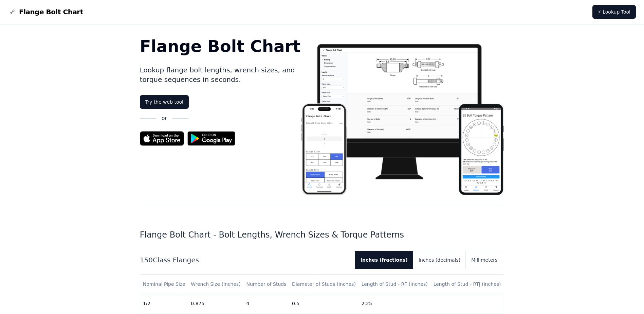  Describe the element at coordinates (45, 12) in the screenshot. I see `a: Flange Bolt Chart LogoFlange Bolt Chart` at that location.